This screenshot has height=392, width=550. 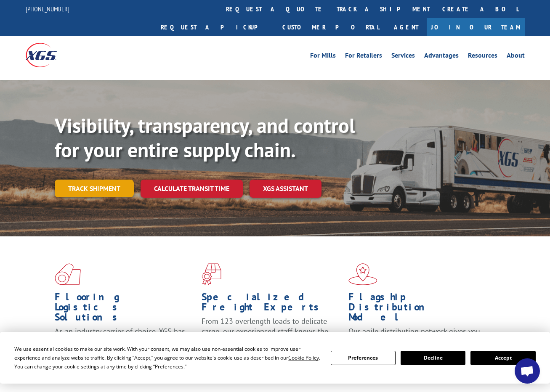 I want to click on a: XGS ASSISTANT, so click(x=286, y=188).